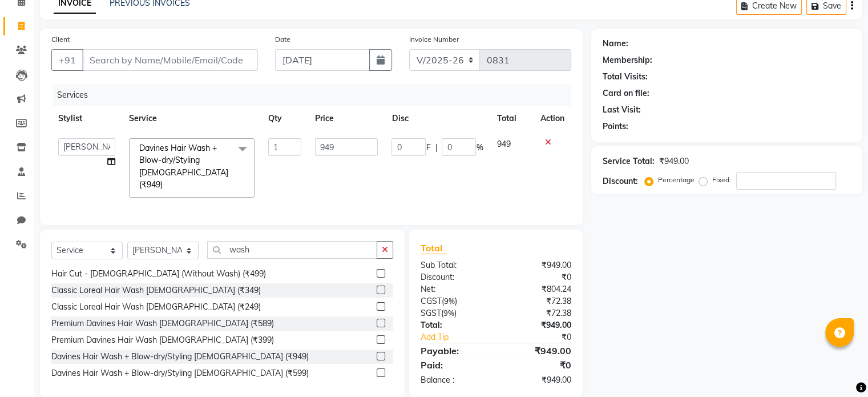  Describe the element at coordinates (615, 126) in the screenshot. I see `div: Points:` at that location.